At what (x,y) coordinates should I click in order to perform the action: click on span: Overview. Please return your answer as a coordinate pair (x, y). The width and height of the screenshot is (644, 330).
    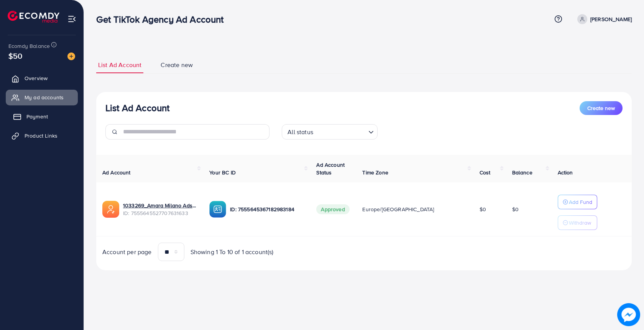
    Looking at the image, I should click on (36, 78).